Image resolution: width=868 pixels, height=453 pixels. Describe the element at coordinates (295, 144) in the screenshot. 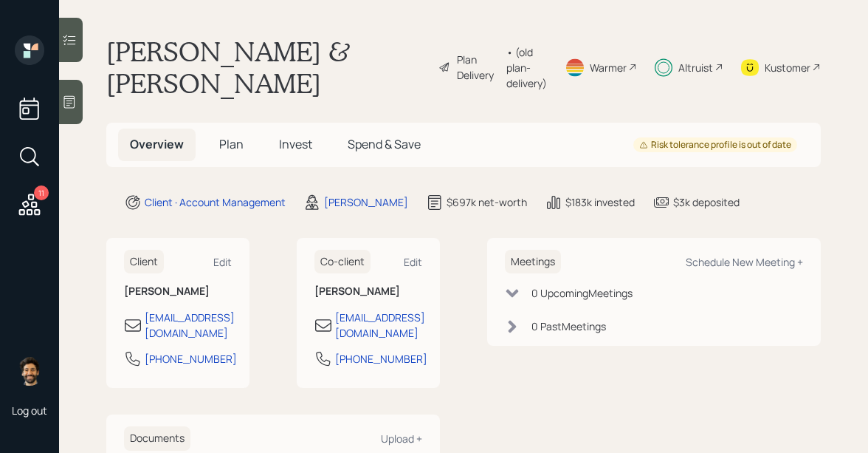

I see `span: Invest` at that location.